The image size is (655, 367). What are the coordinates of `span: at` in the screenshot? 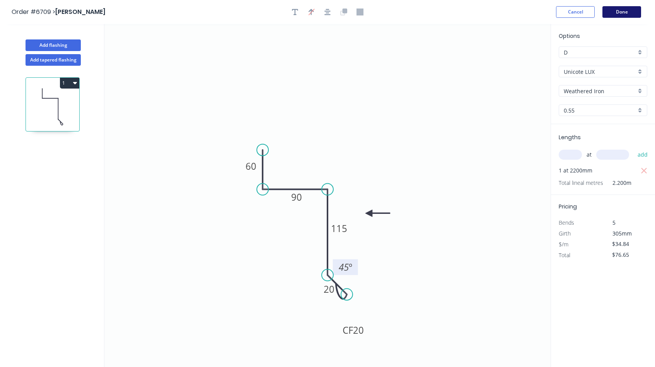 It's located at (589, 155).